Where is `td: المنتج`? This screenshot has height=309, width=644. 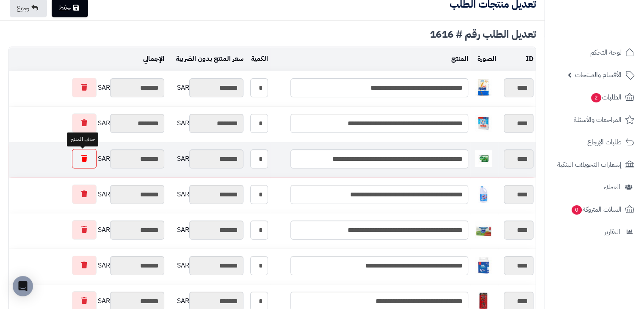 td: المنتج is located at coordinates (370, 59).